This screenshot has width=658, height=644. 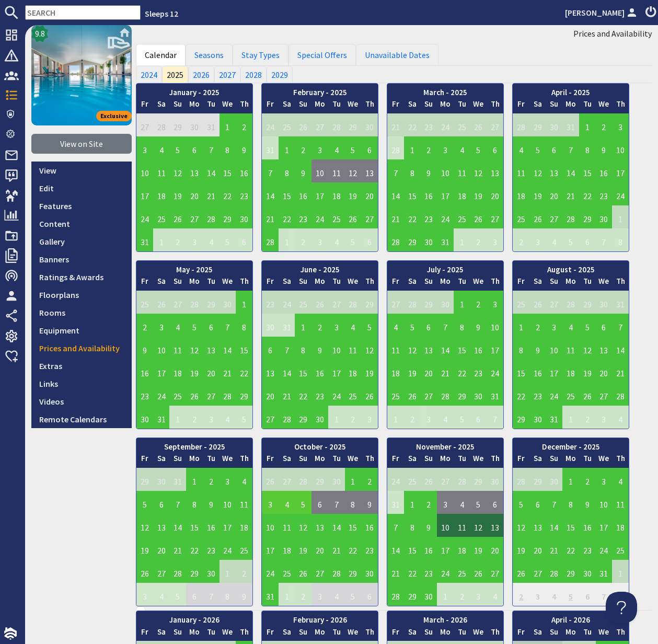 What do you see at coordinates (446, 125) in the screenshot?
I see `td: 24` at bounding box center [446, 125].